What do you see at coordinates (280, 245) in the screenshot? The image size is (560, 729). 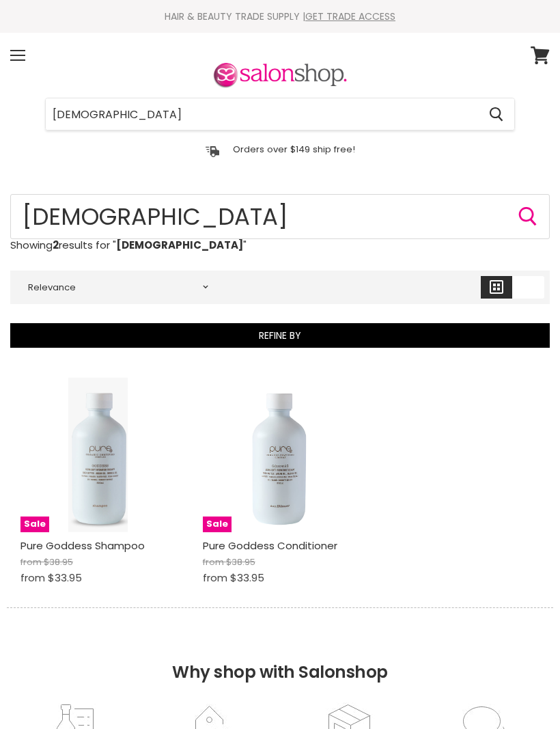 I see `p: Showing results for " "` at bounding box center [280, 245].